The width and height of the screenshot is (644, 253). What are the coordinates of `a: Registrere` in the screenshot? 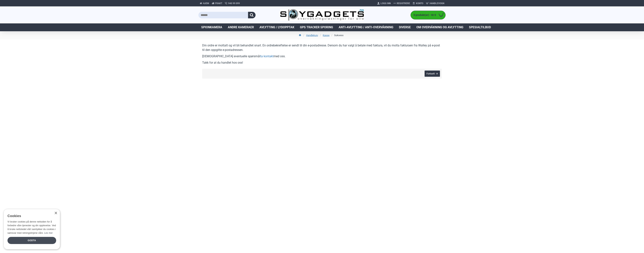 It's located at (401, 3).